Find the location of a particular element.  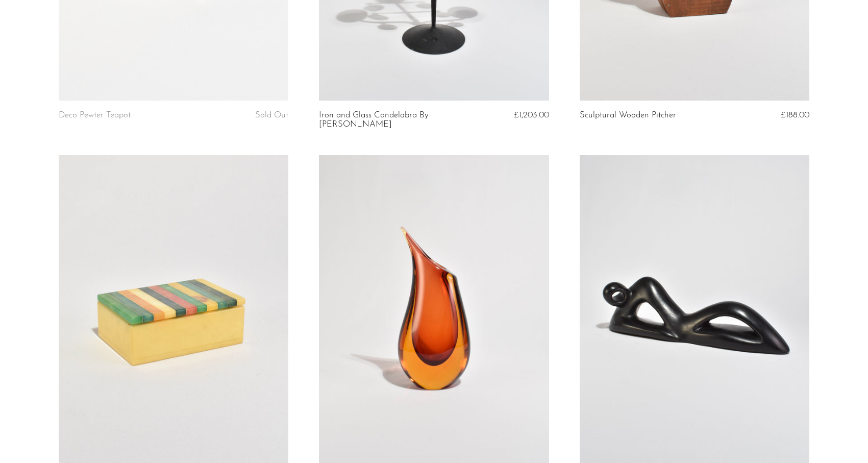

span: £1,203.00 is located at coordinates (531, 114).